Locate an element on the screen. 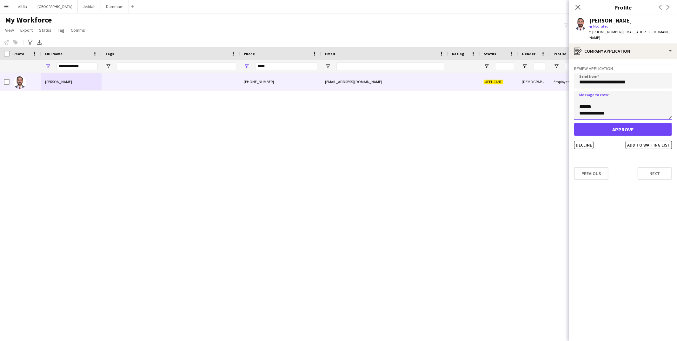 The image size is (677, 341). a: Tag is located at coordinates (61, 30).